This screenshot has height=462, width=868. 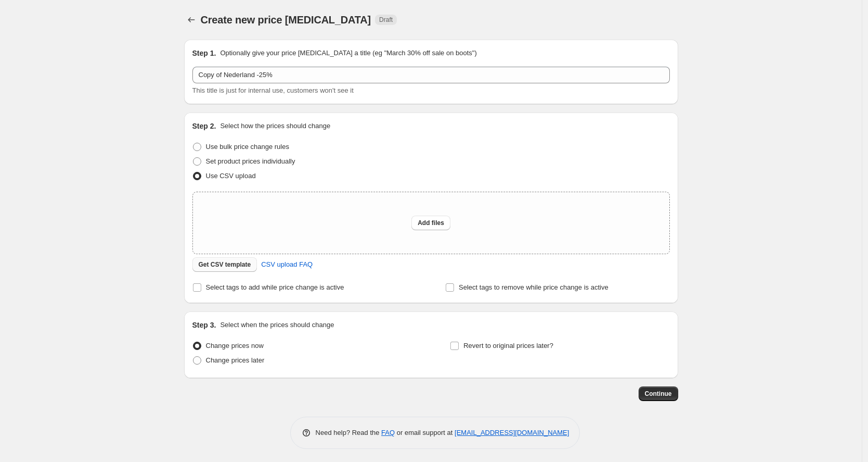 What do you see at coordinates (431, 75) in the screenshot?
I see `input: 30% off holiday sale` at bounding box center [431, 75].